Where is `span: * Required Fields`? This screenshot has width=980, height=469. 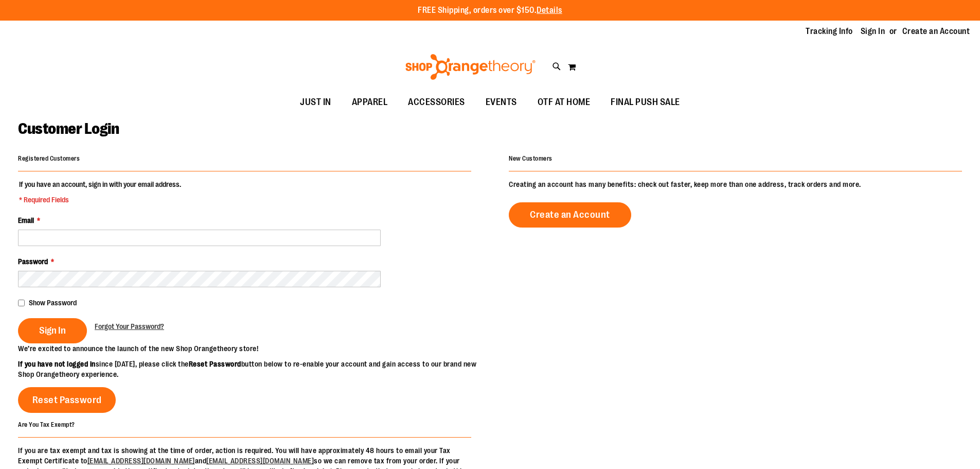
span: * Required Fields is located at coordinates (100, 200).